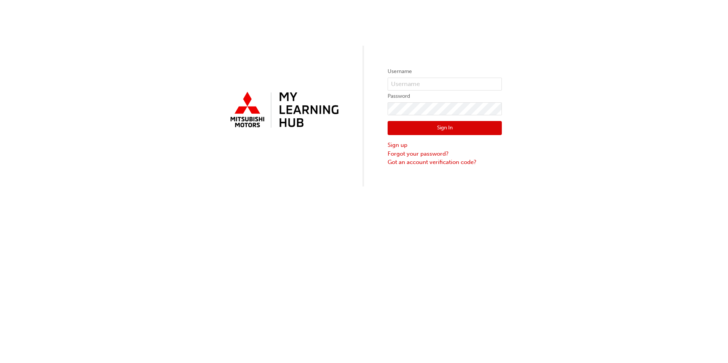 Image resolution: width=728 pixels, height=363 pixels. What do you see at coordinates (283, 110) in the screenshot?
I see `img: mmal` at bounding box center [283, 110].